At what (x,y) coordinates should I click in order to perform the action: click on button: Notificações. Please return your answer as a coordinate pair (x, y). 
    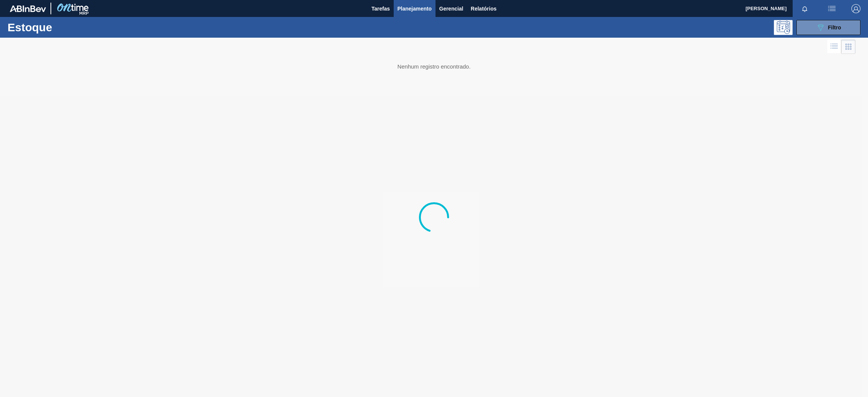
    Looking at the image, I should click on (804, 8).